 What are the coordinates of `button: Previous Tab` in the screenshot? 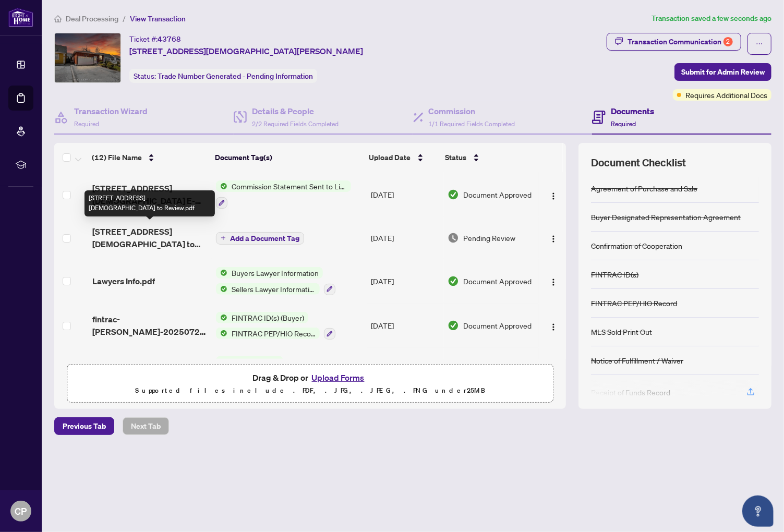 It's located at (84, 426).